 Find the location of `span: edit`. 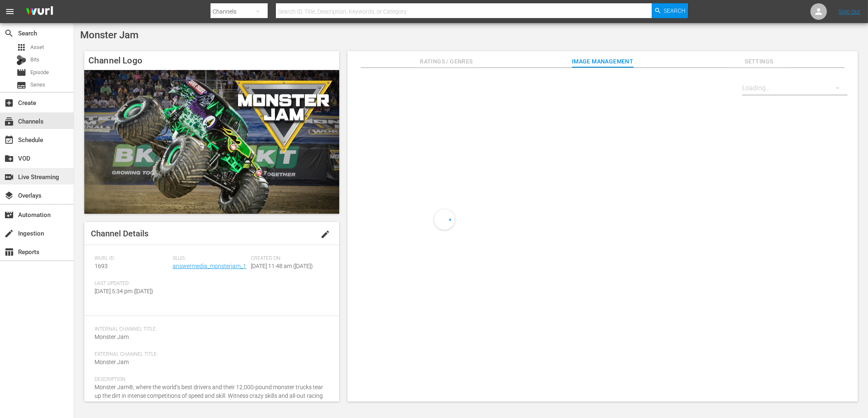

span: edit is located at coordinates (326, 234).